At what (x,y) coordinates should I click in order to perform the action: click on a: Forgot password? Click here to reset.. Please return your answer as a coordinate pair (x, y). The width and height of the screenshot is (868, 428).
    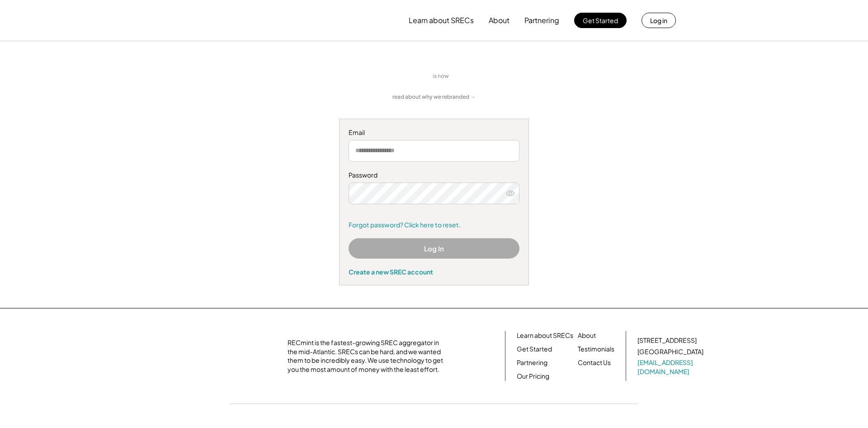
    Looking at the image, I should click on (434, 225).